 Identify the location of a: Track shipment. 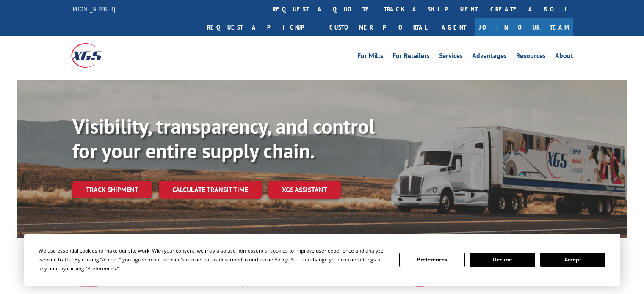
(112, 190).